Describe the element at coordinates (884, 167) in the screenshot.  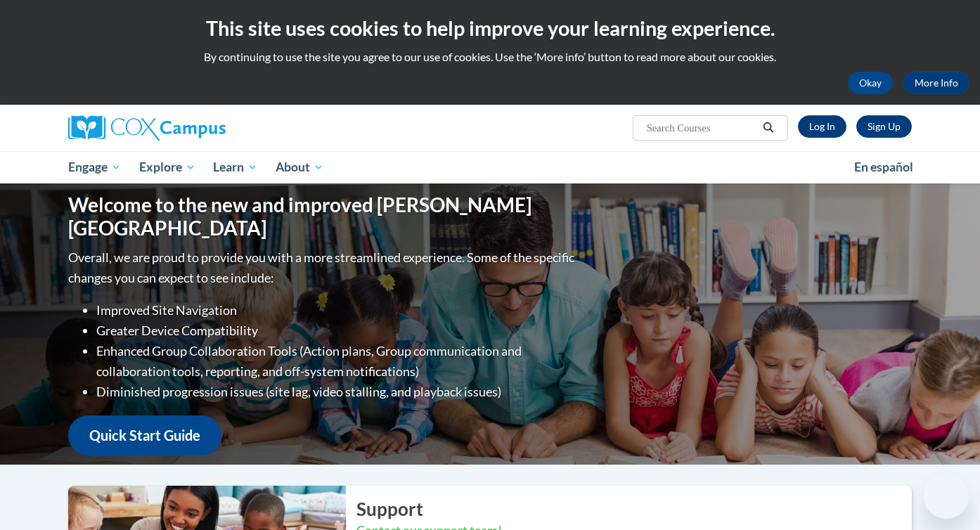
I see `span: En español` at that location.